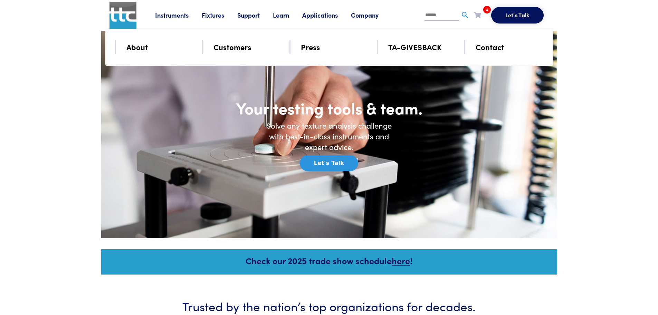  I want to click on a: 4, so click(478, 15).